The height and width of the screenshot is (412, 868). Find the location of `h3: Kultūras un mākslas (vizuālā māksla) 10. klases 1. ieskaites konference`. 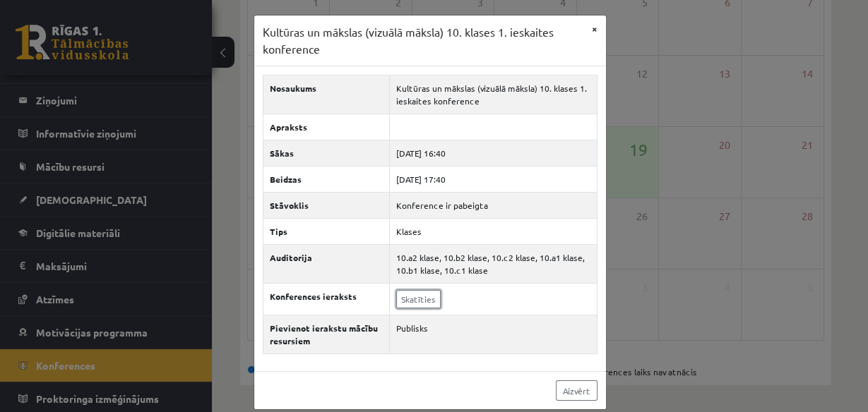

h3: Kultūras un mākslas (vizuālā māksla) 10. klases 1. ieskaites konference is located at coordinates (423, 41).